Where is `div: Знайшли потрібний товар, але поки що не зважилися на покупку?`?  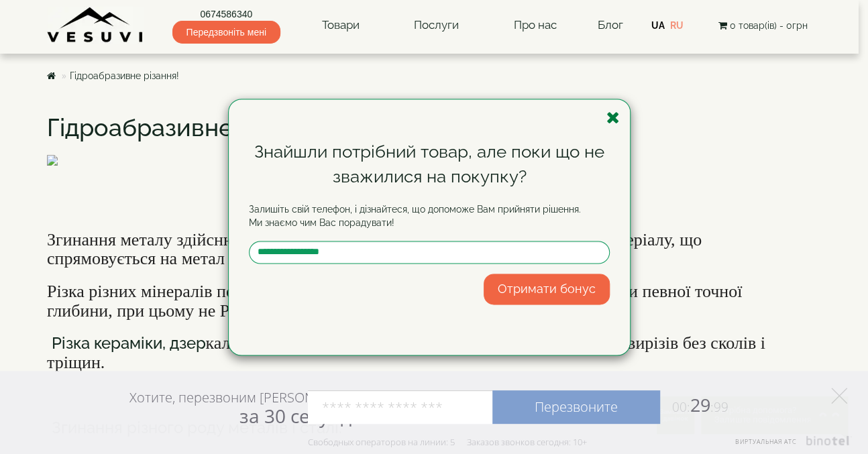 div: Знайшли потрібний товар, але поки що не зважилися на покупку? is located at coordinates (429, 164).